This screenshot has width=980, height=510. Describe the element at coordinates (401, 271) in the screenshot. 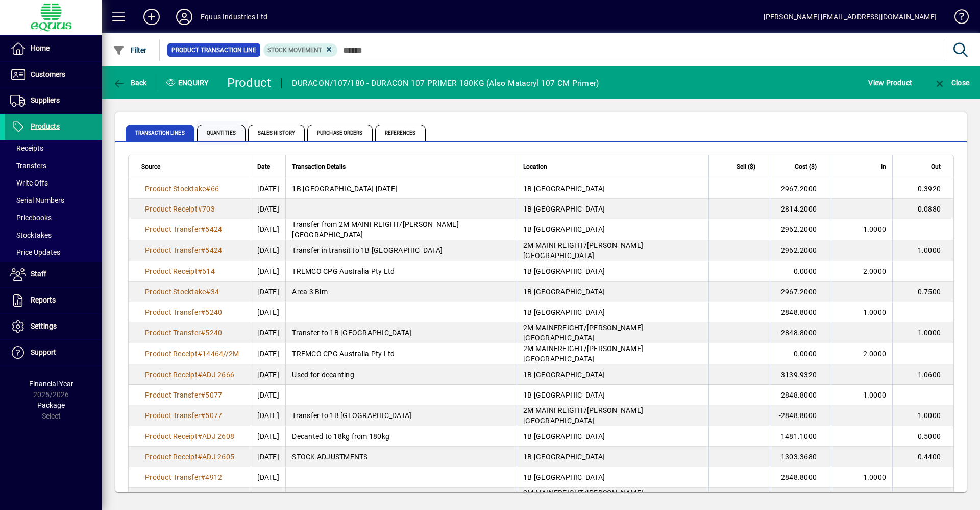

I see `td: TREMCO CPG Australia Pty Ltd` at that location.